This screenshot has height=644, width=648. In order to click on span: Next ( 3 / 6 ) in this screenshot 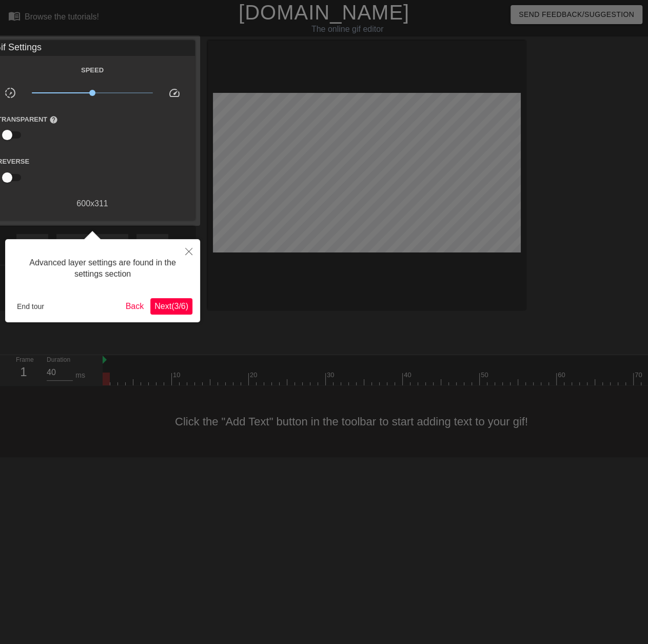, I will do `click(172, 306)`.